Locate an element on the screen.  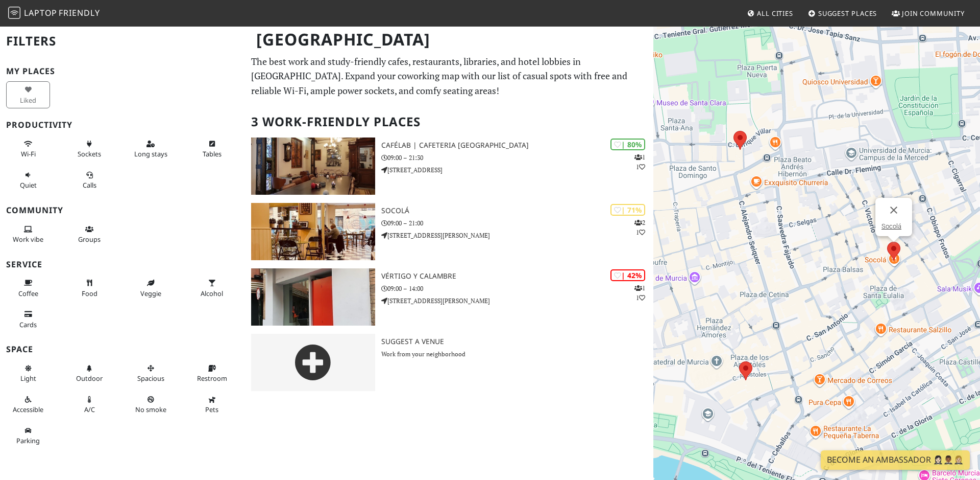
p: 2 1 is located at coordinates (640, 227).